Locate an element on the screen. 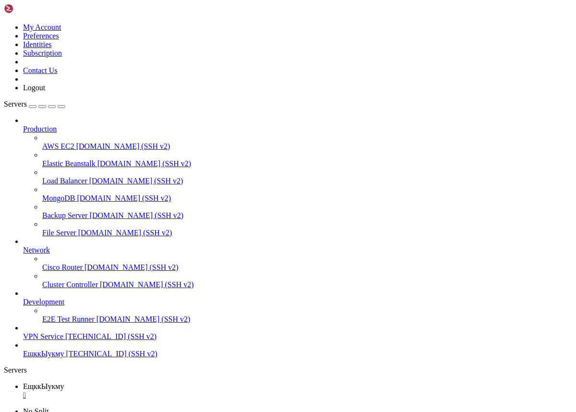 This screenshot has width=576, height=412. a: Contact Us is located at coordinates (40, 70).